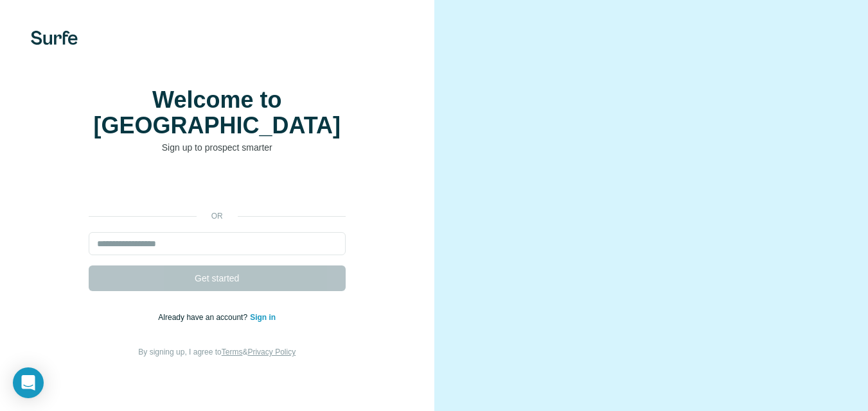 The width and height of the screenshot is (868, 411). Describe the element at coordinates (217, 216) in the screenshot. I see `p: or` at that location.